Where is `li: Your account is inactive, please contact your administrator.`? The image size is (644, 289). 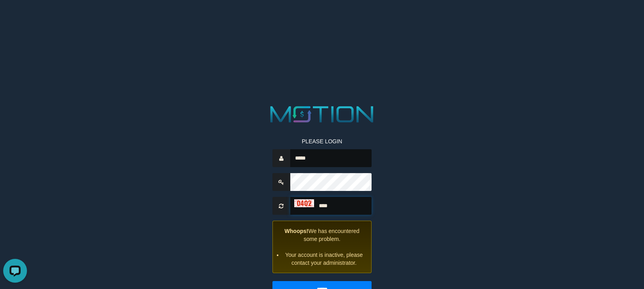 li: Your account is inactive, please contact your administrator. is located at coordinates (324, 259).